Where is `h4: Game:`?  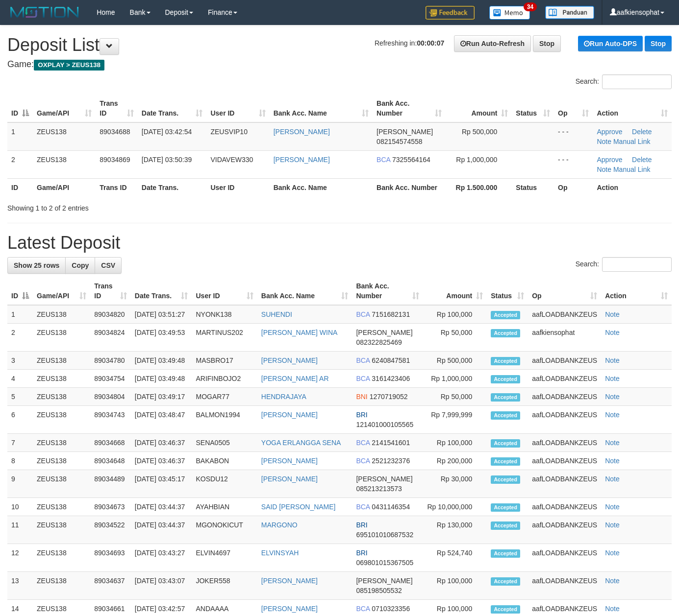 h4: Game: is located at coordinates (339, 64).